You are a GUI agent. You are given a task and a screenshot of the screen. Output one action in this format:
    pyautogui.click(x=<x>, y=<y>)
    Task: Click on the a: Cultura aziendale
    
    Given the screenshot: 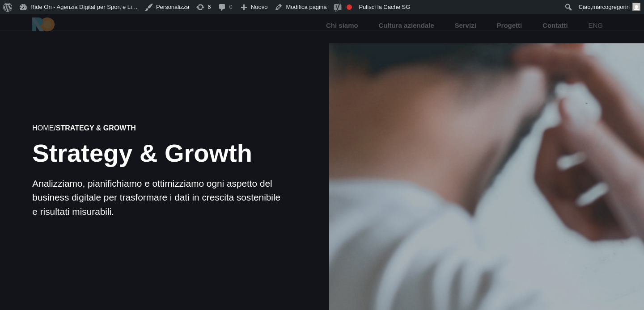 What is the action you would take?
    pyautogui.click(x=406, y=25)
    